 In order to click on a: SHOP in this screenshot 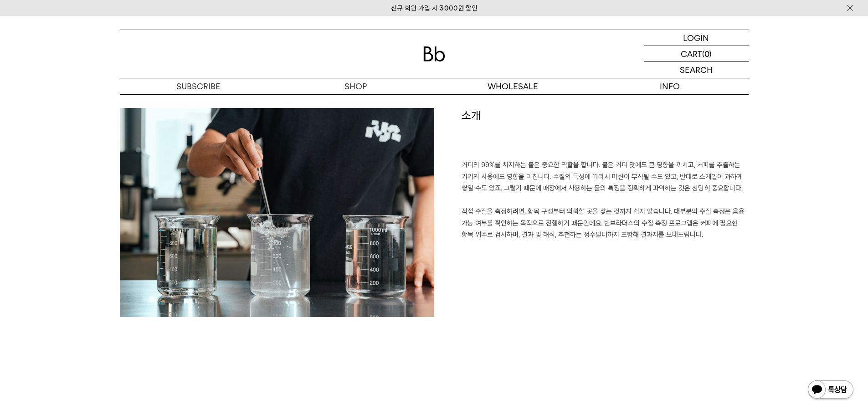, I will do `click(355, 86)`.